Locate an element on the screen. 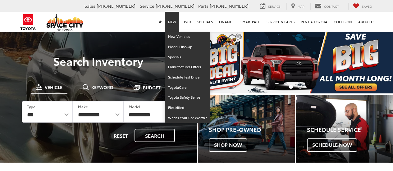 The image size is (393, 171). button: Click to view previous picture. is located at coordinates (212, 62).